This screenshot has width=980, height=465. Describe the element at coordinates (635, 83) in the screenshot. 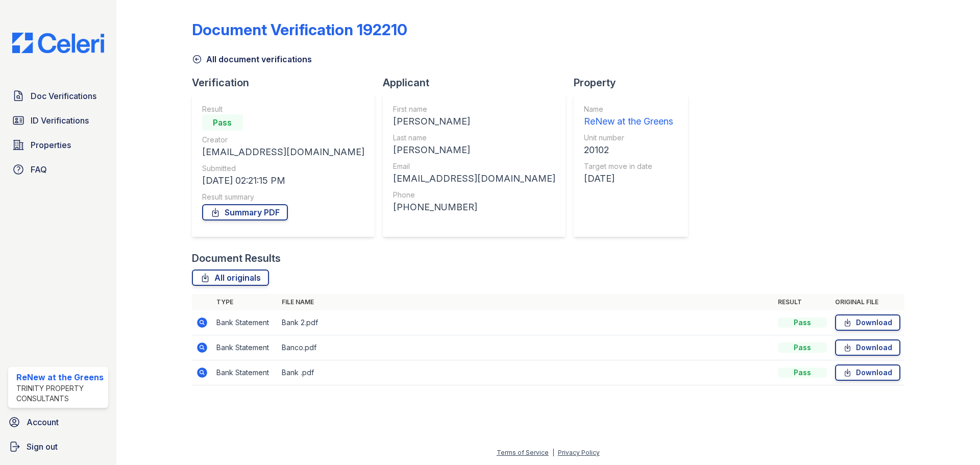

I see `div: Property` at that location.